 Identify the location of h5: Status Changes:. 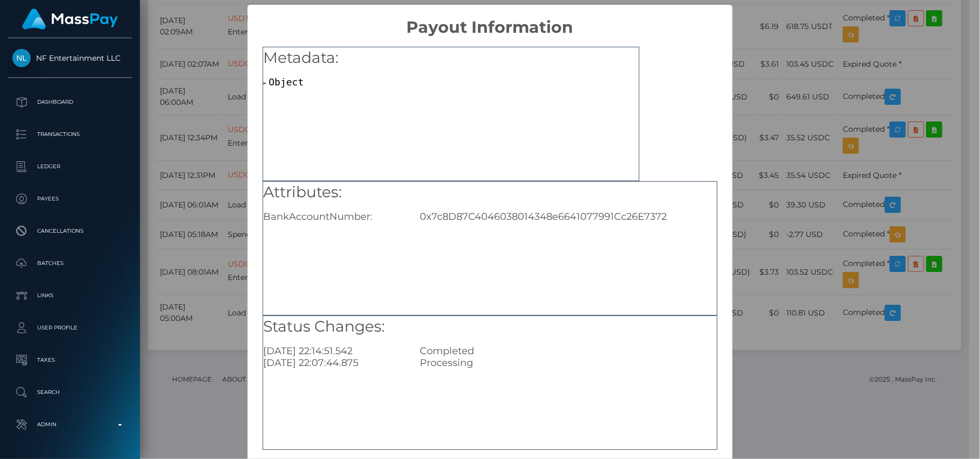
(490, 327).